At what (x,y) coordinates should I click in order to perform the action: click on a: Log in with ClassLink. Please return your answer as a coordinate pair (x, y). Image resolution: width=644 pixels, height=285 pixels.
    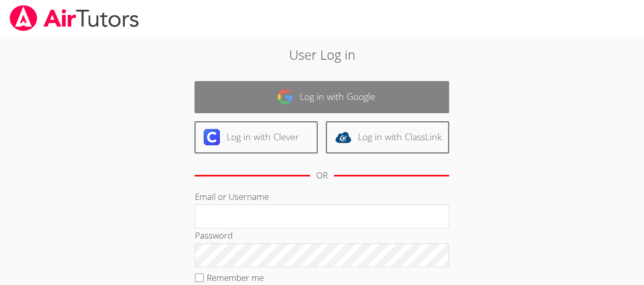
    Looking at the image, I should click on (387, 137).